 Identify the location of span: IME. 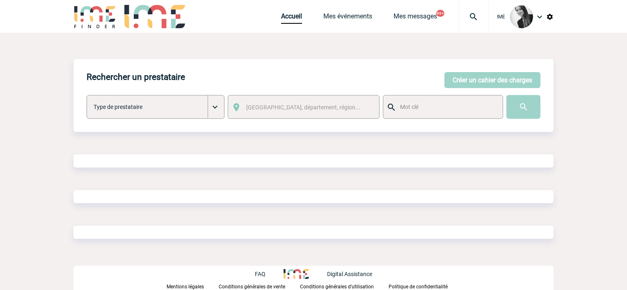
(501, 17).